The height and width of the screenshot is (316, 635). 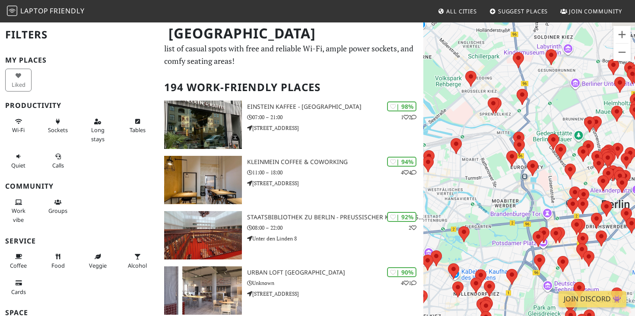 I want to click on h3: Service, so click(x=80, y=241).